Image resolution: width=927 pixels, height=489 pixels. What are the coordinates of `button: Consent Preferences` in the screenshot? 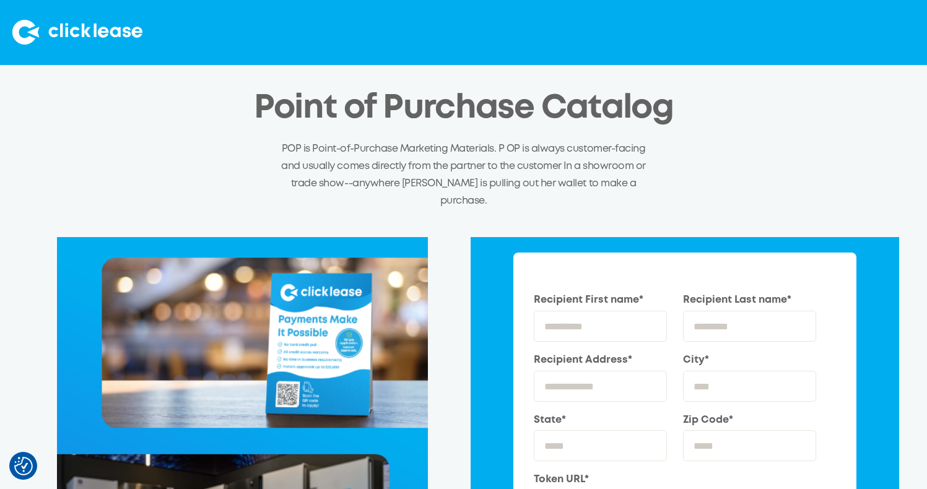 It's located at (24, 466).